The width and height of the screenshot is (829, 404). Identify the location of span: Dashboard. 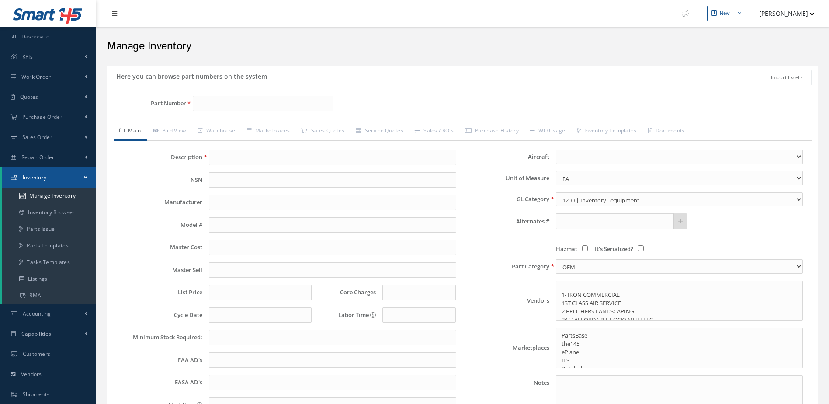
(35, 36).